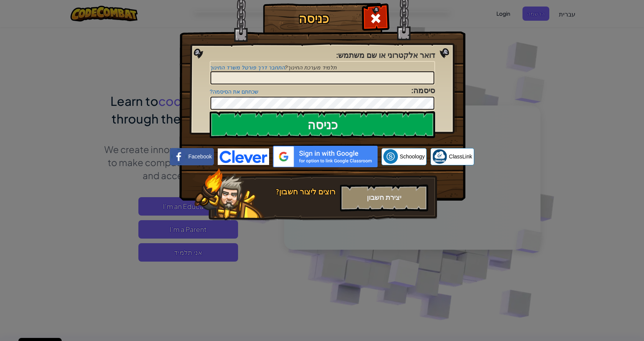  What do you see at coordinates (314, 19) in the screenshot?
I see `h1: כניסה` at bounding box center [314, 19].